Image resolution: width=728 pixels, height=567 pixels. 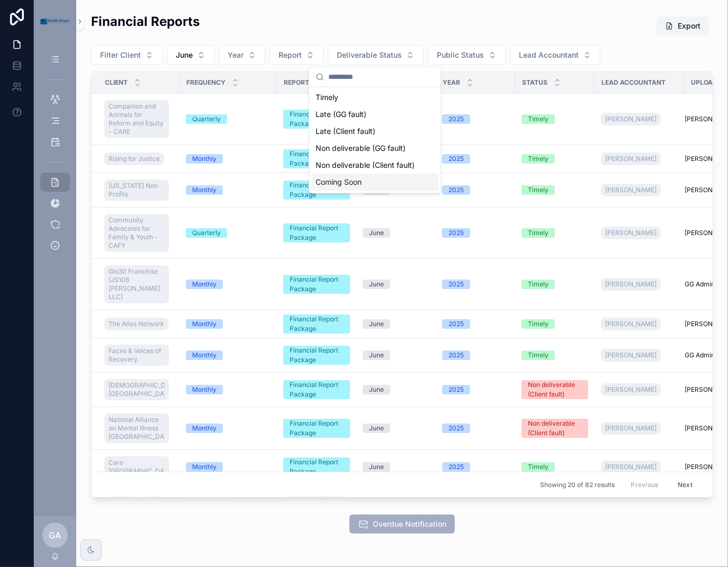 What do you see at coordinates (634, 83) in the screenshot?
I see `span: Lead Accountant` at bounding box center [634, 83].